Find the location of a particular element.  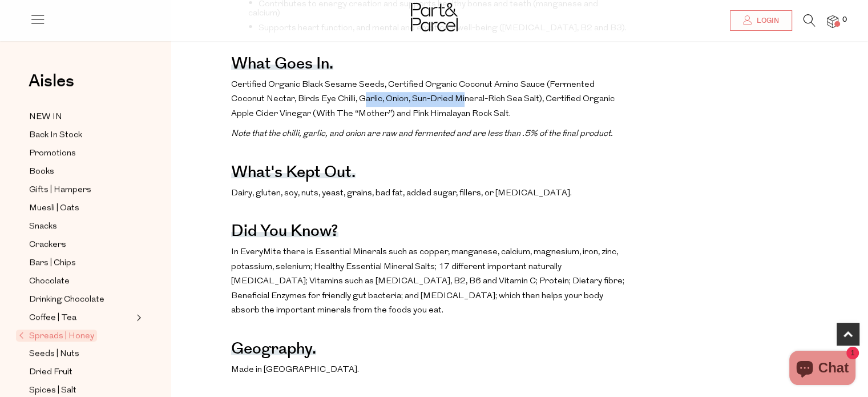

a: Spreads | Honey is located at coordinates (76, 336).